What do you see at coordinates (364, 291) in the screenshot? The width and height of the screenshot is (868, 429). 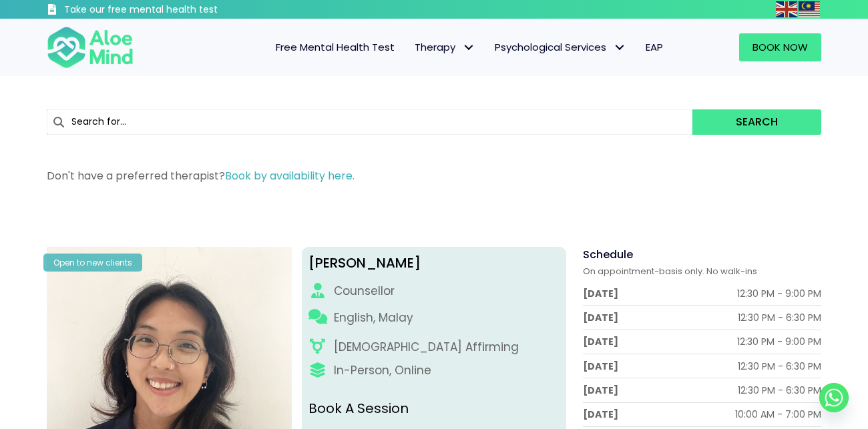 I see `div: Counsellor` at bounding box center [364, 291].